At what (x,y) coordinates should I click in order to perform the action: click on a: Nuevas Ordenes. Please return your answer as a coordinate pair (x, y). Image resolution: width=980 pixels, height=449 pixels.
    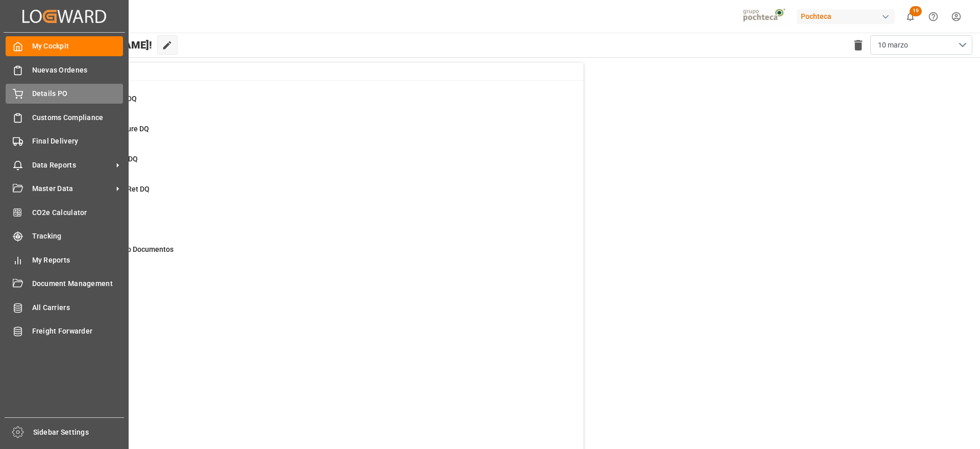
    Looking at the image, I should click on (64, 70).